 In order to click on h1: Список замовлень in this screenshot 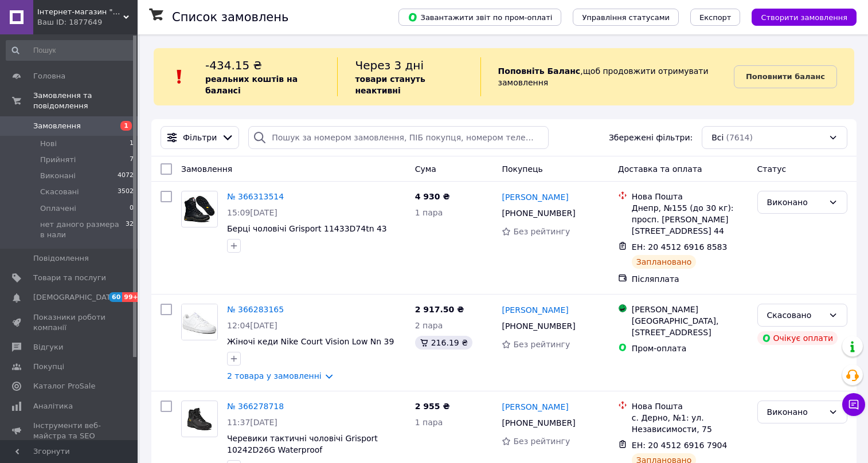, I will do `click(230, 17)`.